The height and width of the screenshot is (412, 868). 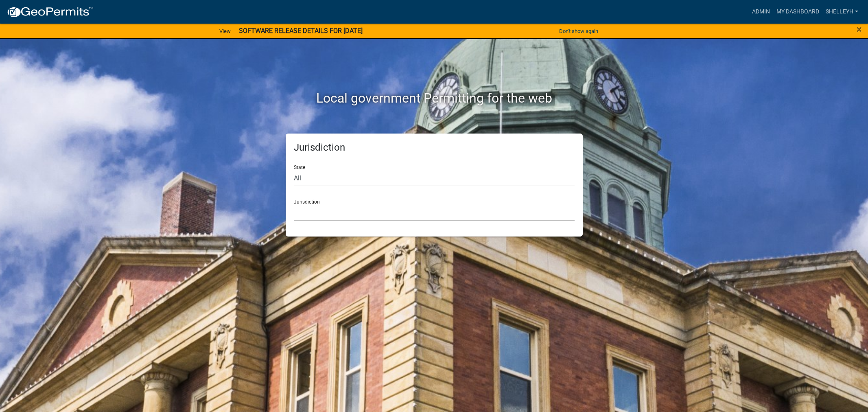 I want to click on a: My Dashboard, so click(x=798, y=12).